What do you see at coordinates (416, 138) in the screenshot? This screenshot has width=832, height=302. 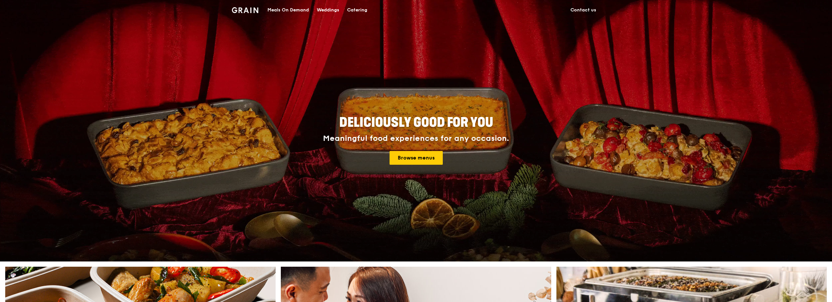 I see `div: Meaningful food experiences for any occasion.` at bounding box center [416, 138].